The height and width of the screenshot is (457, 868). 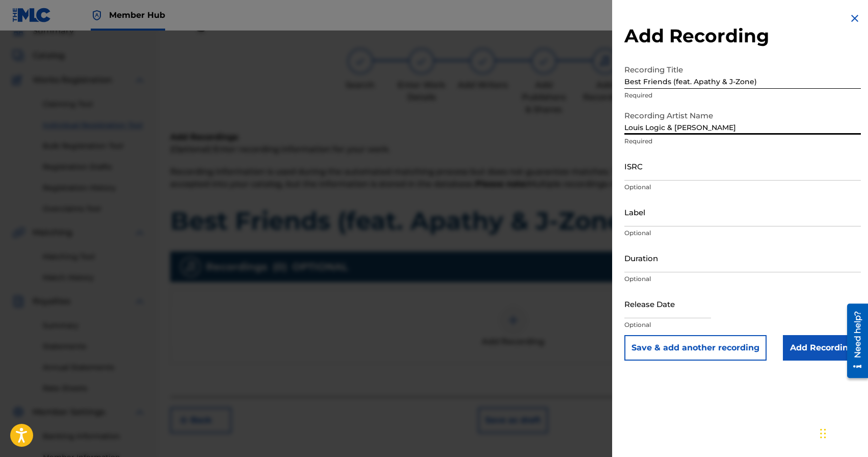 I want to click on span: Member Hub, so click(x=137, y=14).